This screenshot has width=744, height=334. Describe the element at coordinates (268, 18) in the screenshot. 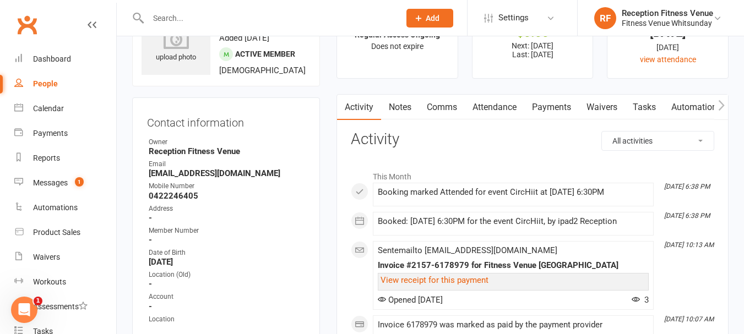

I see `input: Search...` at that location.